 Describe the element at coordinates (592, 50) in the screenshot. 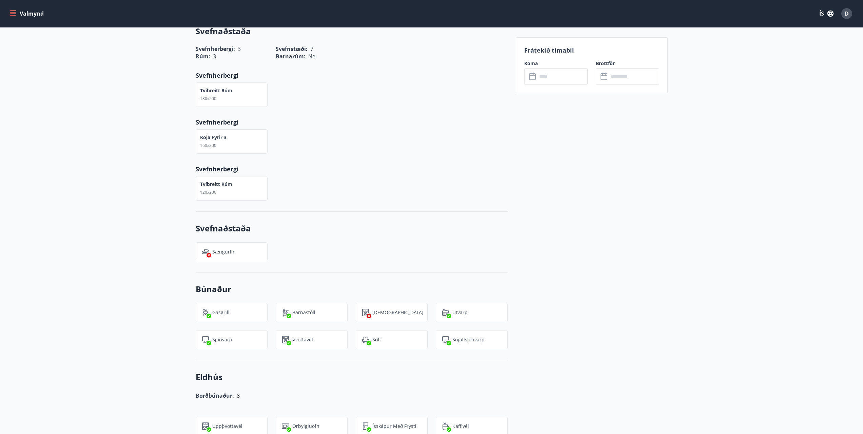

I see `p: Frátekið tímabil` at that location.